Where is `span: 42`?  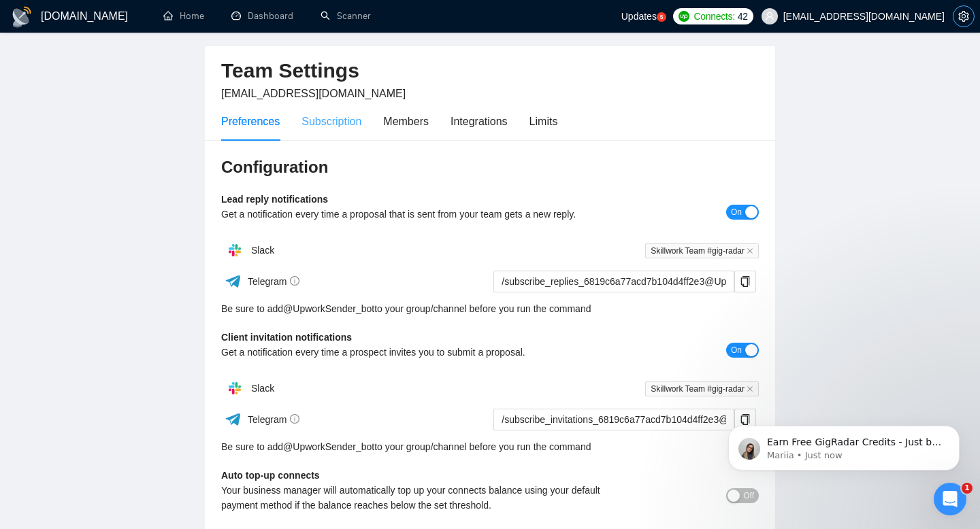
span: 42 is located at coordinates (743, 17).